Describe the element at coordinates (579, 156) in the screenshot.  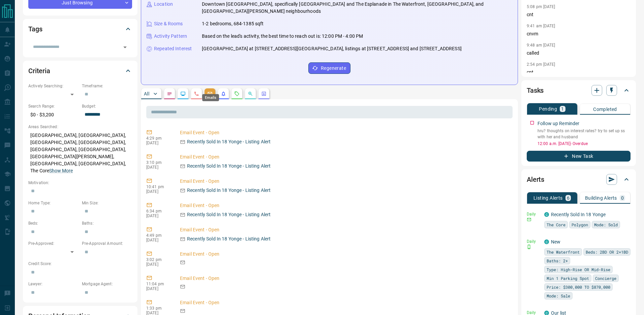
I see `button: New Task` at that location.